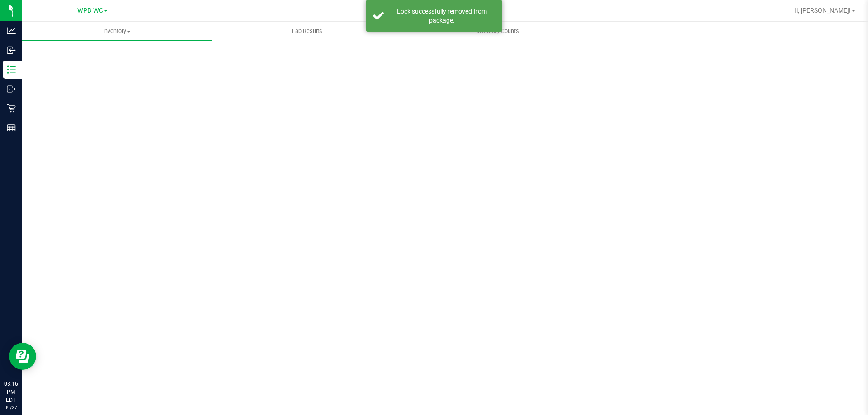  What do you see at coordinates (117, 31) in the screenshot?
I see `a: Inventory` at bounding box center [117, 31].